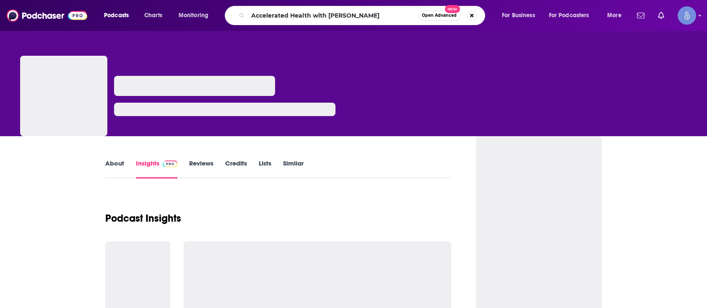 The width and height of the screenshot is (707, 308). What do you see at coordinates (201, 169) in the screenshot?
I see `a: Reviews` at bounding box center [201, 169].